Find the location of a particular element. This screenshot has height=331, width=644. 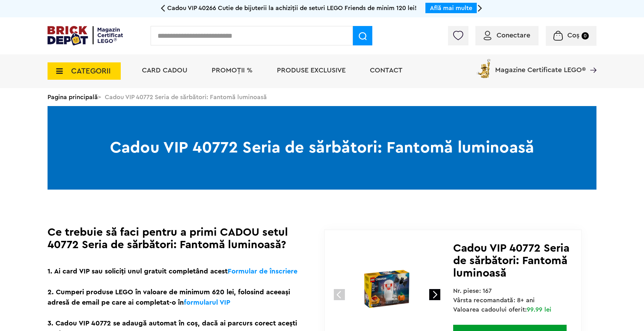

span: Magazine Certificate LEGO® is located at coordinates (540, 66).